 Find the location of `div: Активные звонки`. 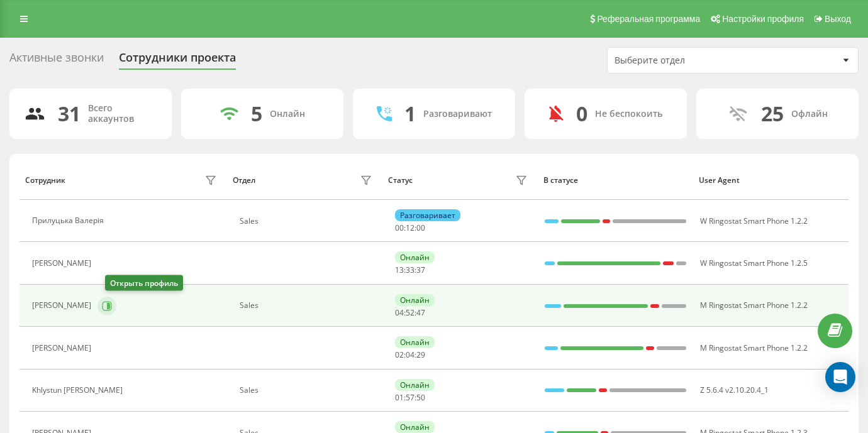

div: Активные звонки is located at coordinates (57, 60).